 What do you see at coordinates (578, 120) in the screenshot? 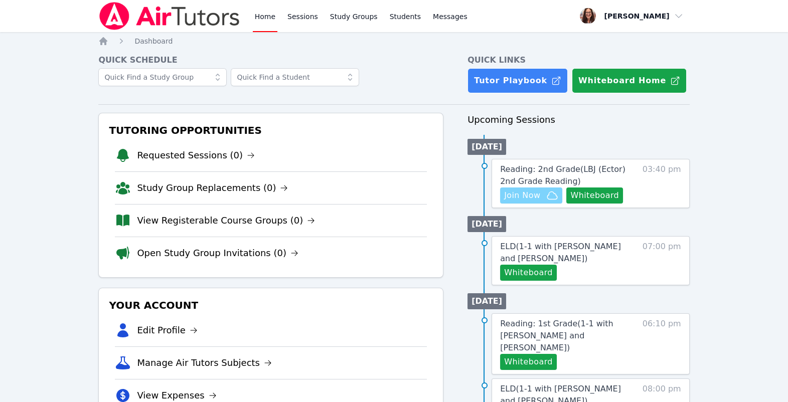
I see `h3: Upcoming Sessions` at bounding box center [578, 120].